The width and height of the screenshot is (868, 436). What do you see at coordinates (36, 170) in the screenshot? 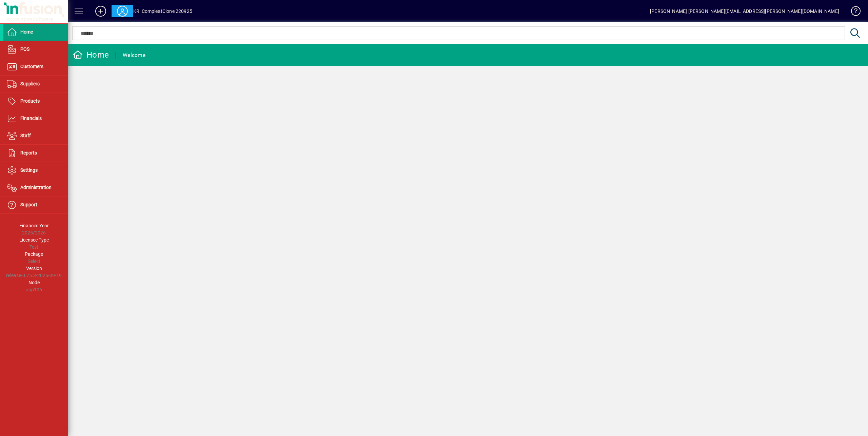
I see `a: Settings` at bounding box center [36, 170].